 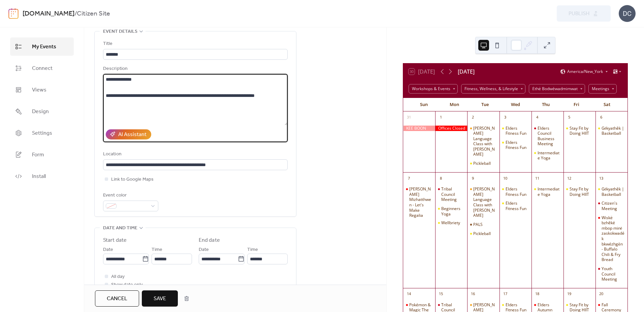 What do you see at coordinates (546, 104) in the screenshot?
I see `div: Thu` at bounding box center [546, 104].